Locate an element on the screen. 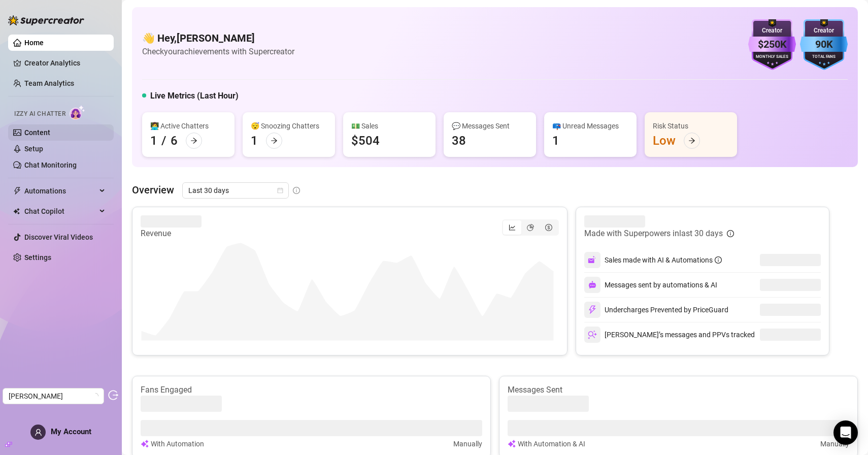 The height and width of the screenshot is (455, 868). span: calendar is located at coordinates (281, 190).